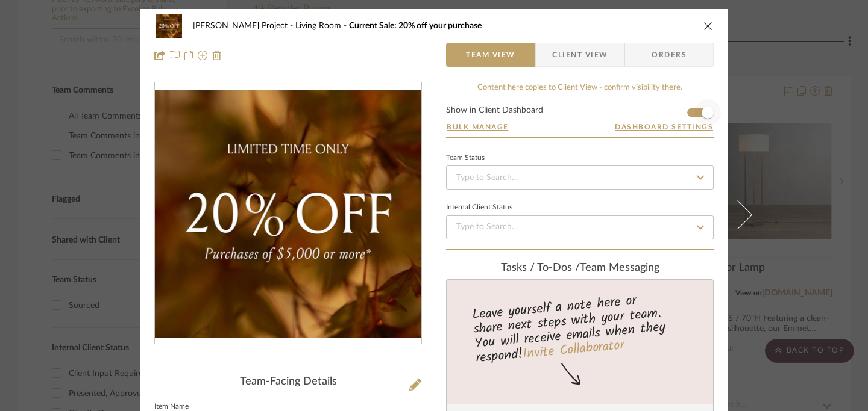 The height and width of the screenshot is (411, 868). What do you see at coordinates (580, 328) in the screenshot?
I see `div: Leave yourself a note here or share next steps with your team. You will receive emails when they ...` at bounding box center [580, 328].